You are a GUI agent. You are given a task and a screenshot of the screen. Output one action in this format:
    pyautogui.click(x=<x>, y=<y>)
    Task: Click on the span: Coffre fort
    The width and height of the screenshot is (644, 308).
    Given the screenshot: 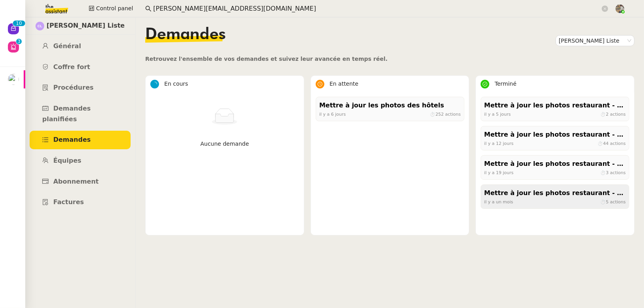 What is the action you would take?
    pyautogui.click(x=71, y=67)
    